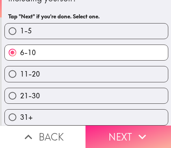 The width and height of the screenshot is (171, 148). What do you see at coordinates (26, 118) in the screenshot?
I see `span: 31+` at bounding box center [26, 118].